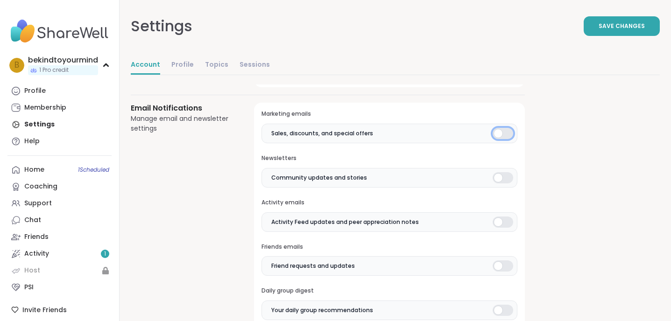  What do you see at coordinates (59, 203) in the screenshot?
I see `a: Support` at bounding box center [59, 203].